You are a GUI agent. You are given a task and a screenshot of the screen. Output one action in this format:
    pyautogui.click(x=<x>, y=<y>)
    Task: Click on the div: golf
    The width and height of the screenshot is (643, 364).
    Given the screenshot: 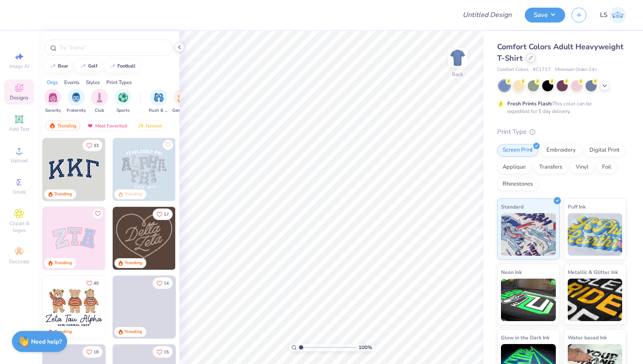 What is the action you would take?
    pyautogui.click(x=93, y=66)
    